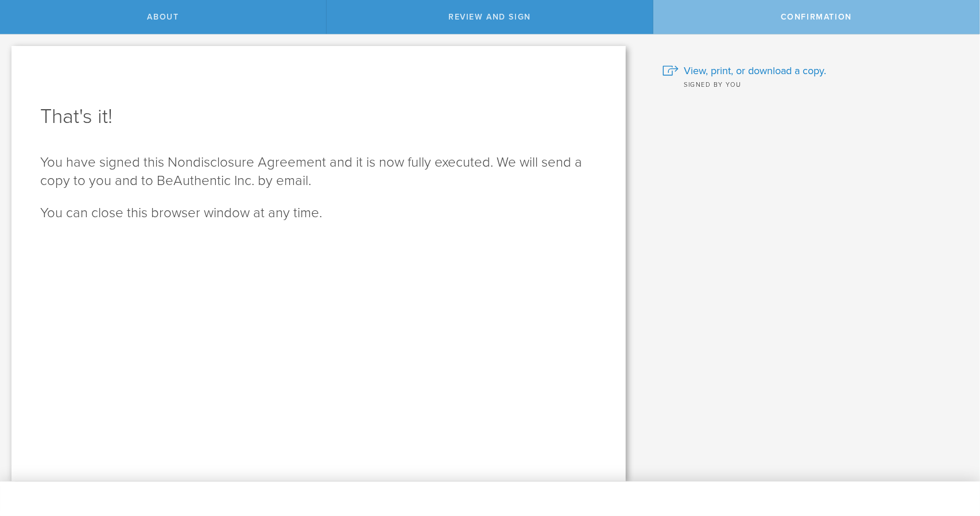  I want to click on span: Review and sign, so click(490, 17).